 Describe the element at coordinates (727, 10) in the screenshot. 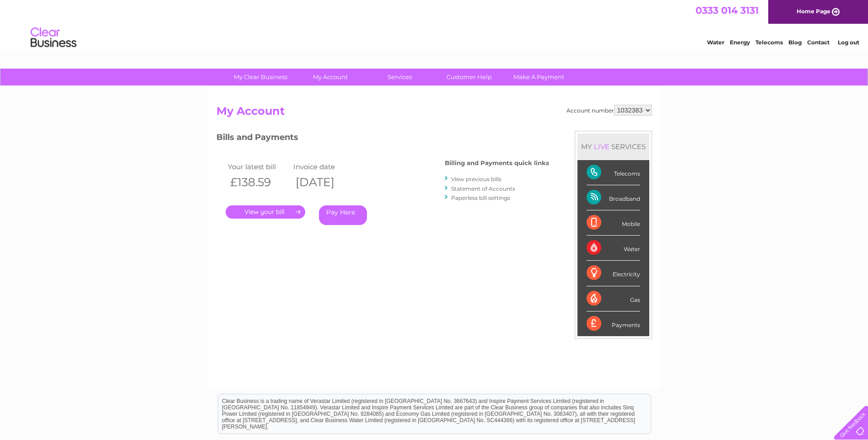

I see `a: 0333 014 3131` at that location.